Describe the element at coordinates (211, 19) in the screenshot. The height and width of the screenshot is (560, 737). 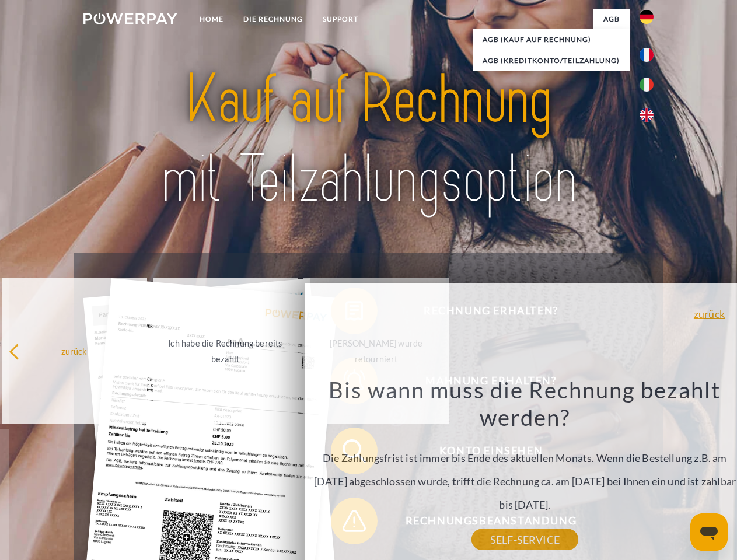
I see `a: Home` at that location.